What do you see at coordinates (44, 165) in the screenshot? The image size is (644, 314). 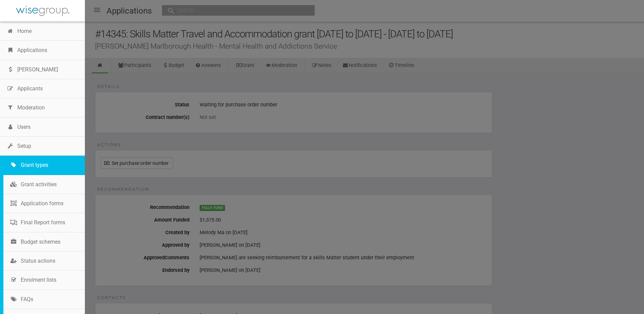 I see `a: Grant types` at bounding box center [44, 165].